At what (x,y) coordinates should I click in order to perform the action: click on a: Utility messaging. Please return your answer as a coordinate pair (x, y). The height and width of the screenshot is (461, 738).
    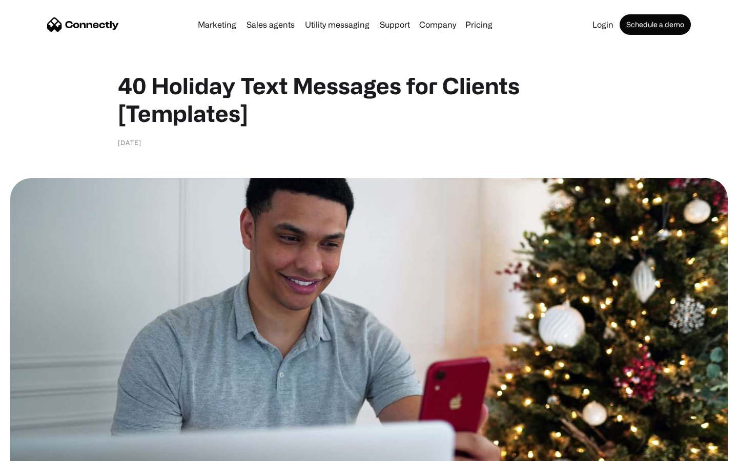
    Looking at the image, I should click on (337, 25).